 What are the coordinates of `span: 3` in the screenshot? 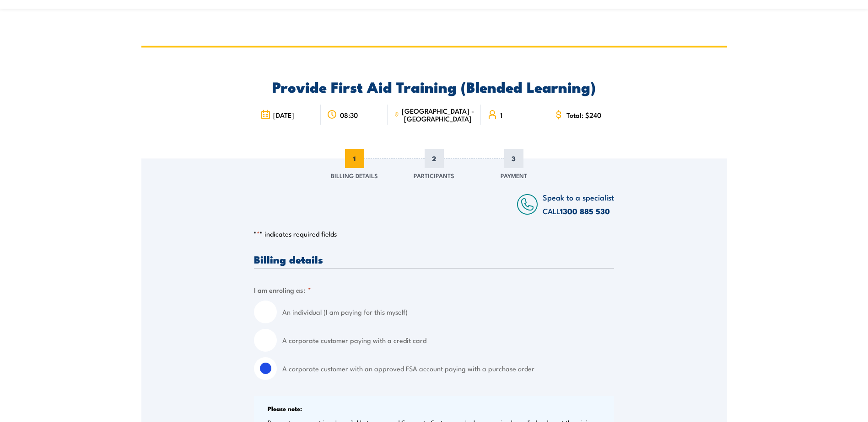 It's located at (514, 159).